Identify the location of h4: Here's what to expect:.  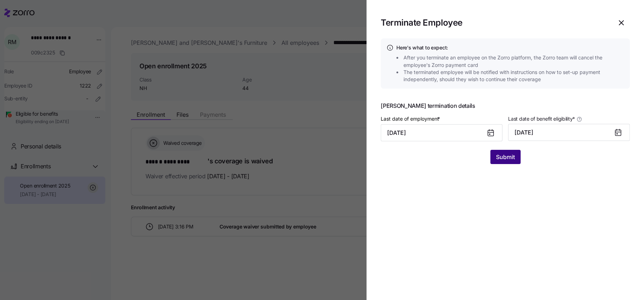
(510, 48).